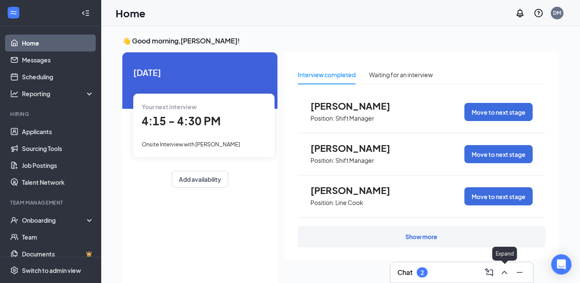 The width and height of the screenshot is (580, 283). What do you see at coordinates (538, 13) in the screenshot?
I see `svg: QuestionInfo` at bounding box center [538, 13].